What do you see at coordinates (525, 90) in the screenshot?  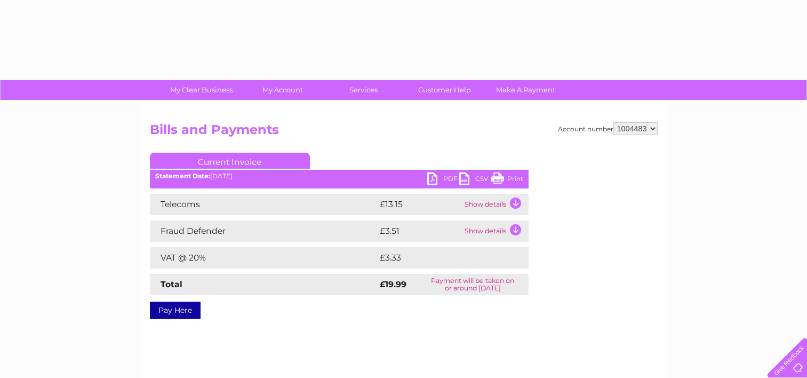 I see `a: Make A Payment` at bounding box center [525, 90].